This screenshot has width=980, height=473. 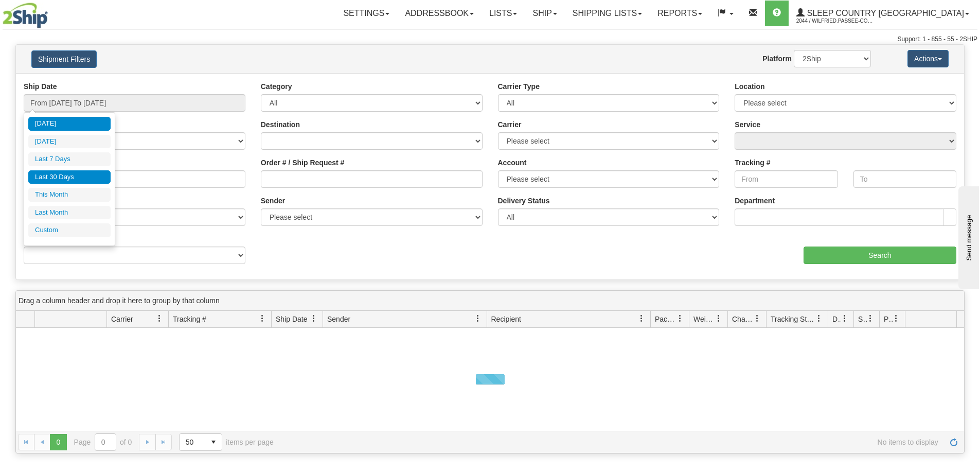 I want to click on a: Shipping lists, so click(x=607, y=13).